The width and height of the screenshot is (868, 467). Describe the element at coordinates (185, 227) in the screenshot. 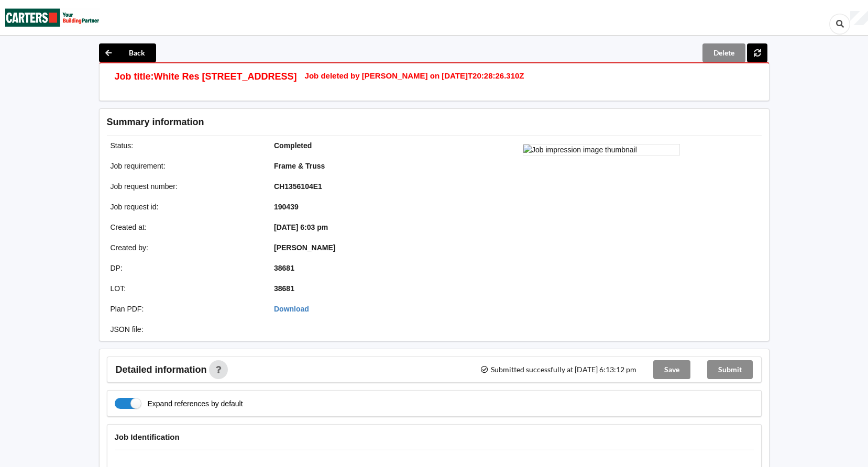

I see `div: Created at :` at that location.